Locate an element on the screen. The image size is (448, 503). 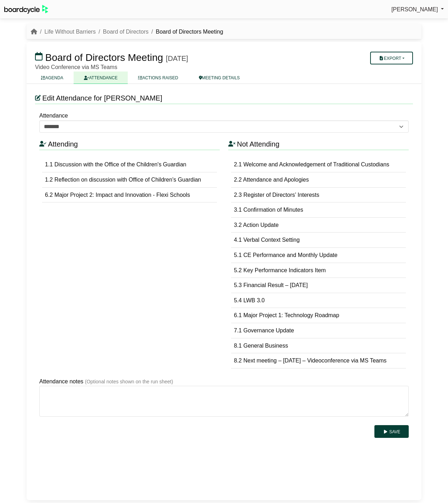
span: 5.1 is located at coordinates (238, 255).